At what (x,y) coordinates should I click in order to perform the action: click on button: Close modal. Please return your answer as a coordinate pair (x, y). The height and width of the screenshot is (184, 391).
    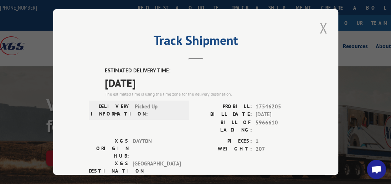
    Looking at the image, I should click on (323, 28).